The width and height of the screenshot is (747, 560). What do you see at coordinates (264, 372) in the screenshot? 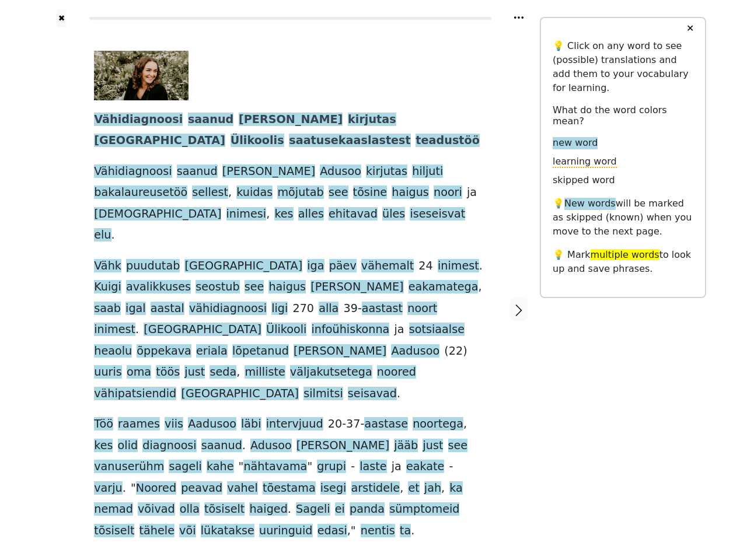
I see `span: milliste` at bounding box center [264, 372].